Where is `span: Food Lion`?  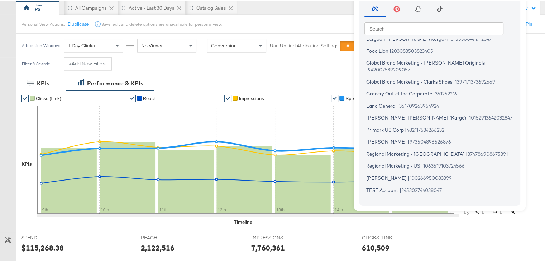
span: Food Lion is located at coordinates (377, 49).